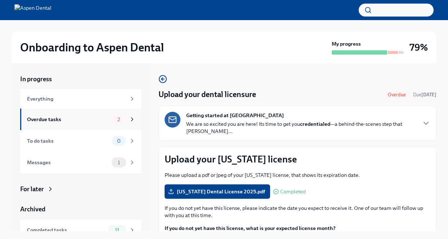 The height and width of the screenshot is (239, 448). Describe the element at coordinates (81, 119) in the screenshot. I see `a: Overdue tasks2` at that location.